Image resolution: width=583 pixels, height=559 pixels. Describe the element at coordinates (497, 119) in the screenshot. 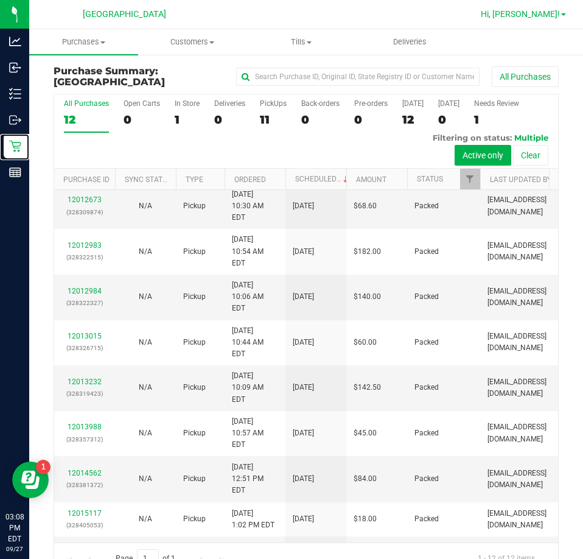

I see `div: 1` at that location.